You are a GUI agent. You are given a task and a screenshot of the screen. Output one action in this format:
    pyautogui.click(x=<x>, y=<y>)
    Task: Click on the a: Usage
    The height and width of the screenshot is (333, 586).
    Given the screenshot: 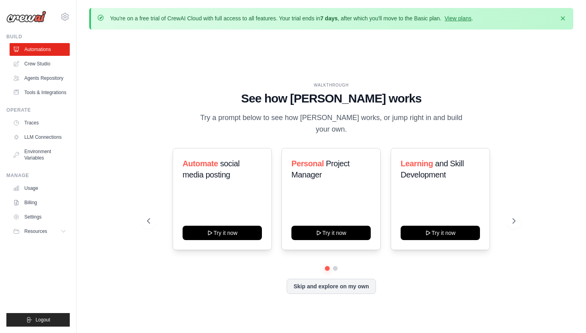 What is the action you would take?
    pyautogui.click(x=39, y=188)
    